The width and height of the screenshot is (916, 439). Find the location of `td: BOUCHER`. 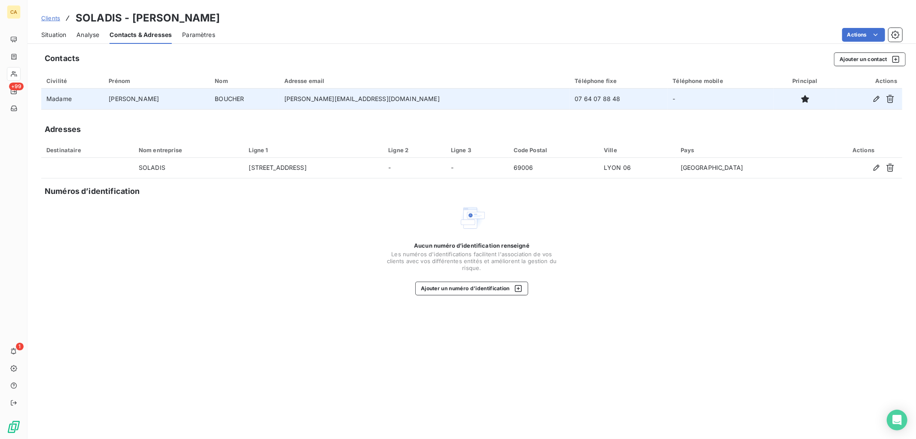

td: BOUCHER is located at coordinates (244, 99).